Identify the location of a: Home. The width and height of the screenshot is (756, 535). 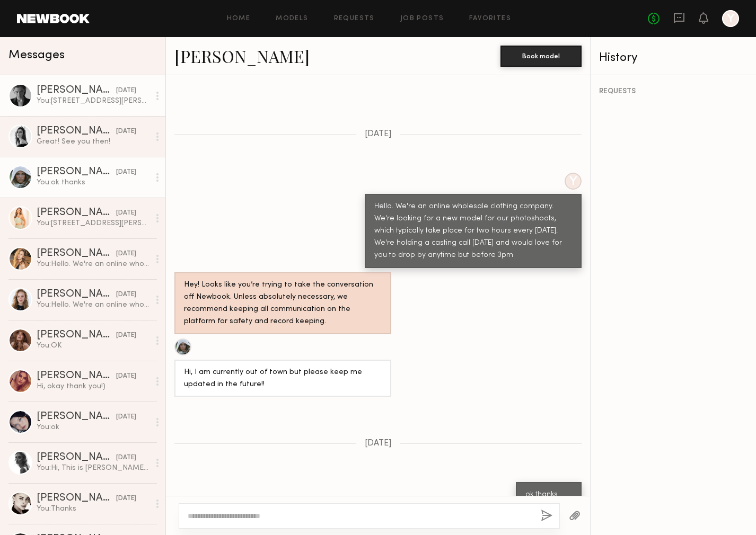
(239, 19).